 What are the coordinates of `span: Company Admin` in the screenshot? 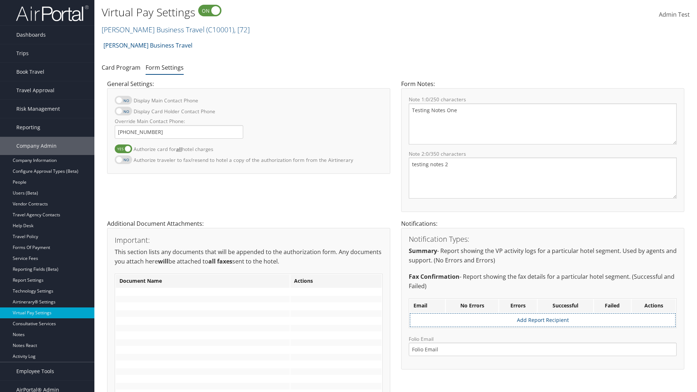 It's located at (36, 146).